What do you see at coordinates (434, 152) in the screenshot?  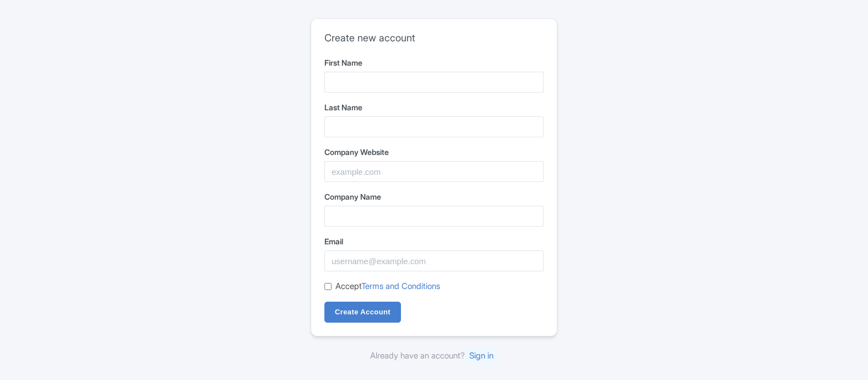 I see `label: Company Website` at bounding box center [434, 152].